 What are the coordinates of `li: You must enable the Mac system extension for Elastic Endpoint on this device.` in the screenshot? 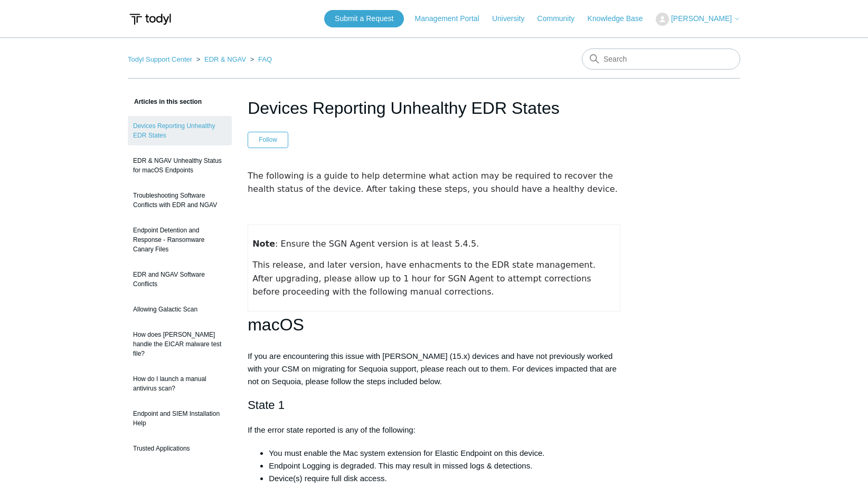 It's located at (445, 454).